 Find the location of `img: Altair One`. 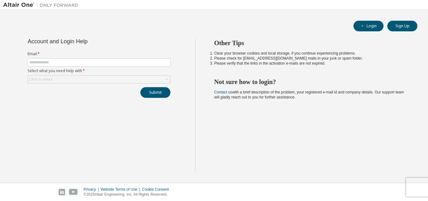

img: Altair One is located at coordinates (42, 5).